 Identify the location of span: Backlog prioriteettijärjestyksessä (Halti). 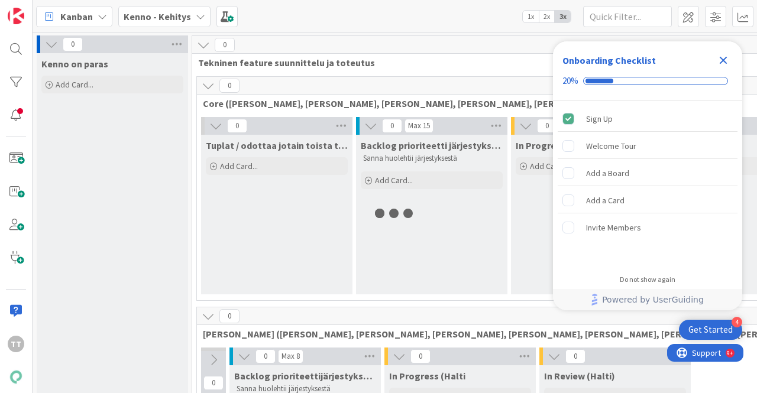
(305, 376).